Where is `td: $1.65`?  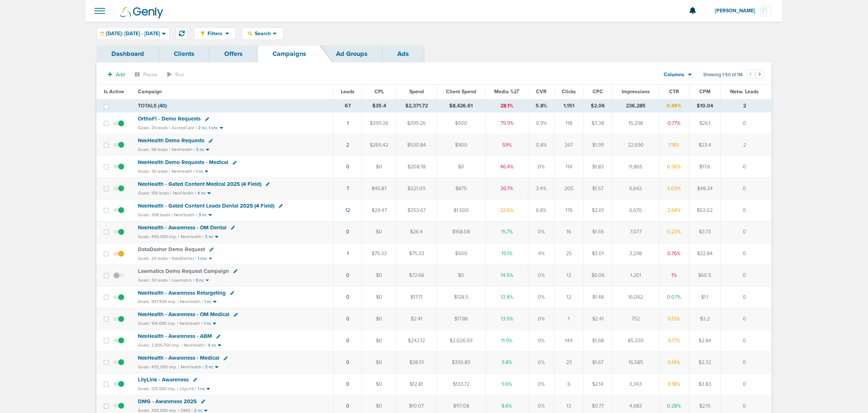 td: $1.65 is located at coordinates (597, 232).